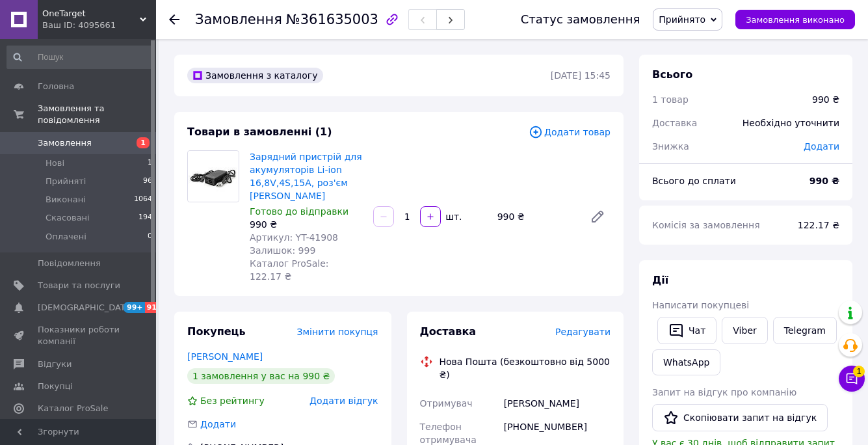 This screenshot has width=868, height=445. I want to click on a: Viber, so click(745, 330).